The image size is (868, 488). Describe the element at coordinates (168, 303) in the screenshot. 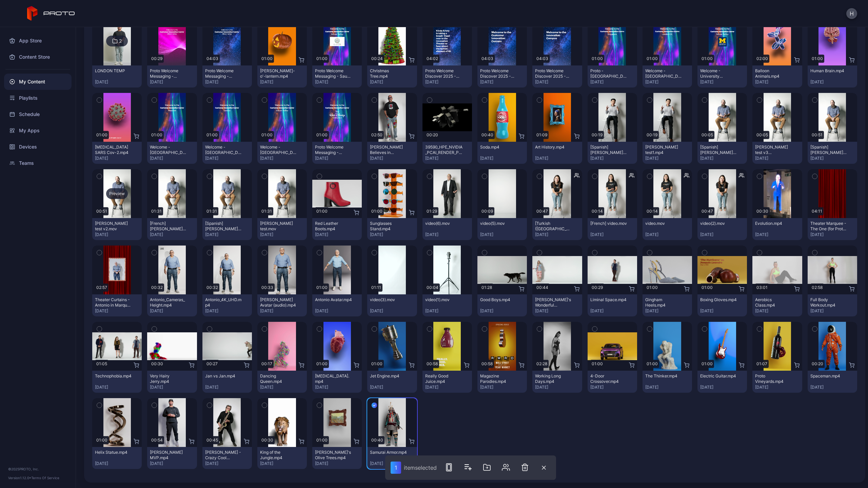

I see `div: Antonio_Cameras_Height.mp4` at that location.